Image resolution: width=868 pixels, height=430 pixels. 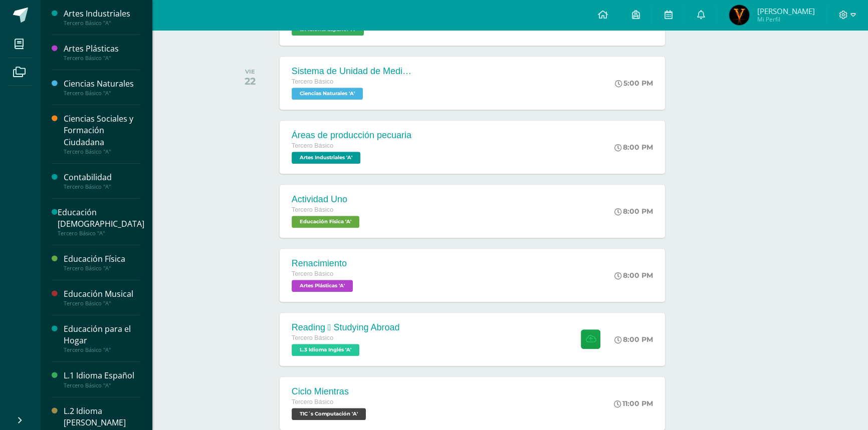 What do you see at coordinates (102, 13) in the screenshot?
I see `div: Artes Industriales` at bounding box center [102, 13].